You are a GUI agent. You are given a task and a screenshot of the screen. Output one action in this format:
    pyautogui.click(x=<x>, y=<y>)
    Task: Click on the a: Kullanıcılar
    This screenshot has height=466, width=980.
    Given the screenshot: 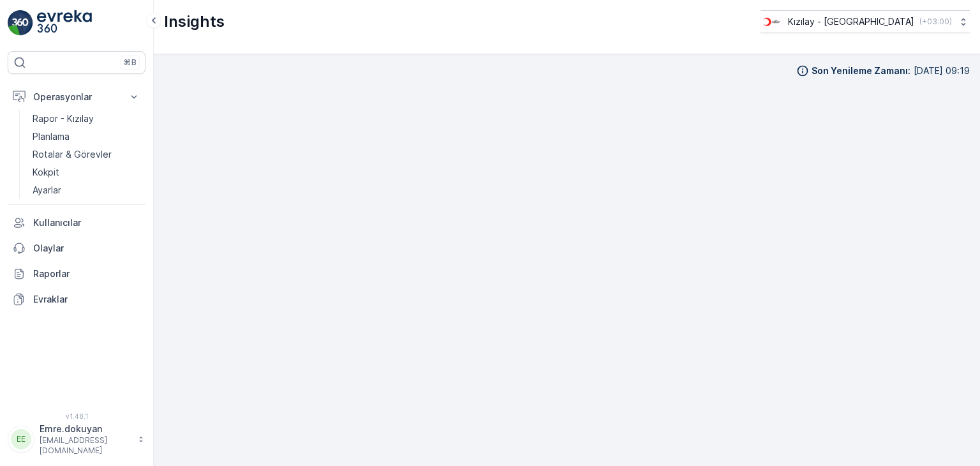 What is the action you would take?
    pyautogui.click(x=76, y=223)
    